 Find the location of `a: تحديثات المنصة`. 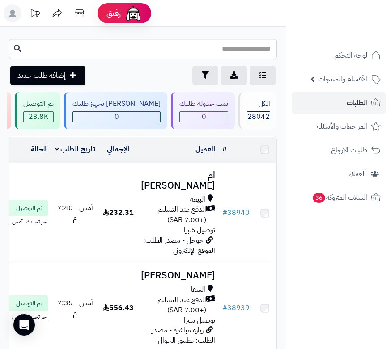

a: تحديثات المنصة is located at coordinates (35, 14).